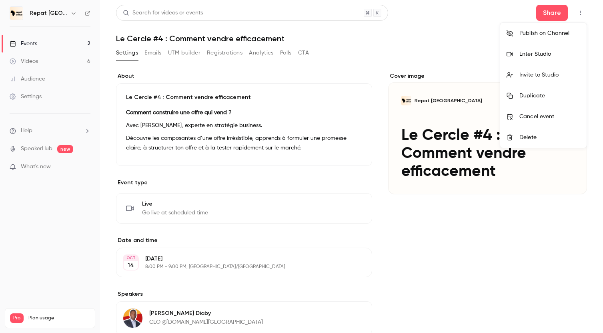  I want to click on div: Invite to Studio, so click(550, 75).